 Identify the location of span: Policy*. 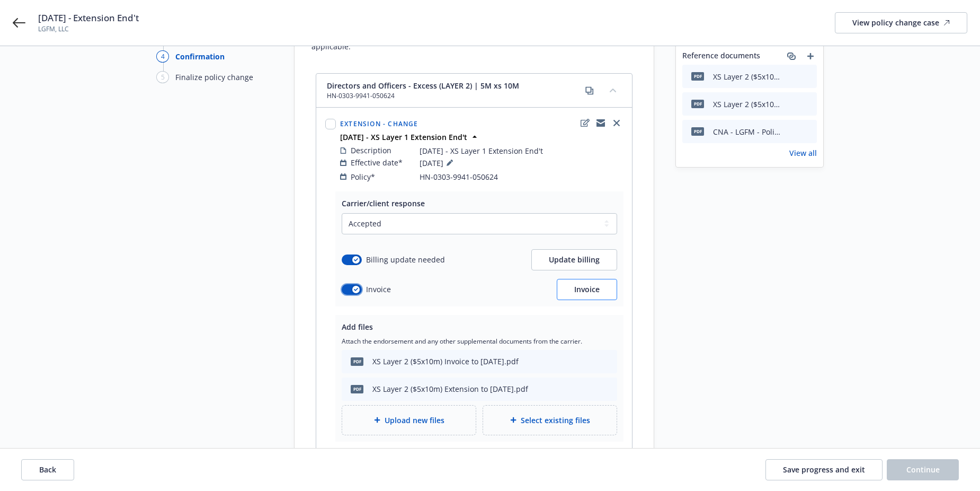
(363, 177).